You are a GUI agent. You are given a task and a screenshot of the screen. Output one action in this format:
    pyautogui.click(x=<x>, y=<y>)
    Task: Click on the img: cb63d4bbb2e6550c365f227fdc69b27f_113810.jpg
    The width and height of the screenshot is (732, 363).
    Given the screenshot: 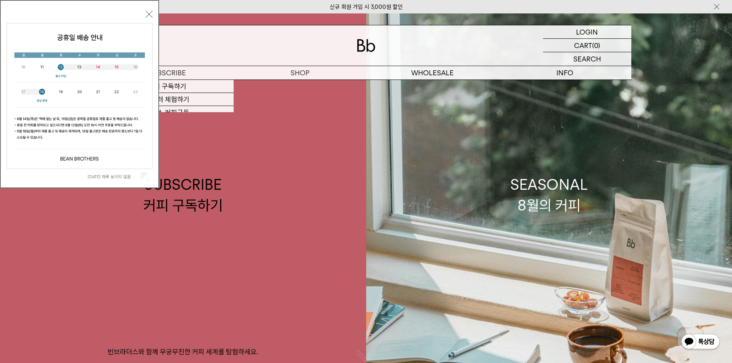 What is the action you would take?
    pyautogui.click(x=80, y=96)
    